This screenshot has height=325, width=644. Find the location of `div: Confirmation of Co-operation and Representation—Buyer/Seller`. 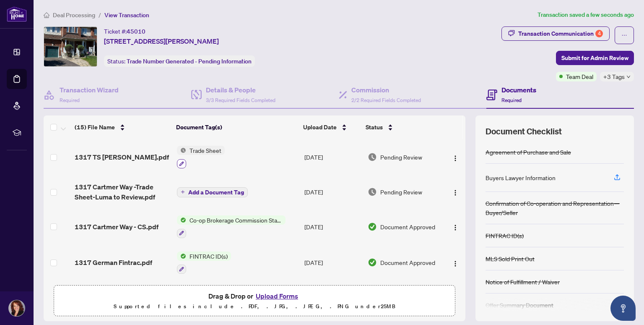

div: Confirmation of Co-operation and Representation—Buyer/Seller is located at coordinates (555, 208).